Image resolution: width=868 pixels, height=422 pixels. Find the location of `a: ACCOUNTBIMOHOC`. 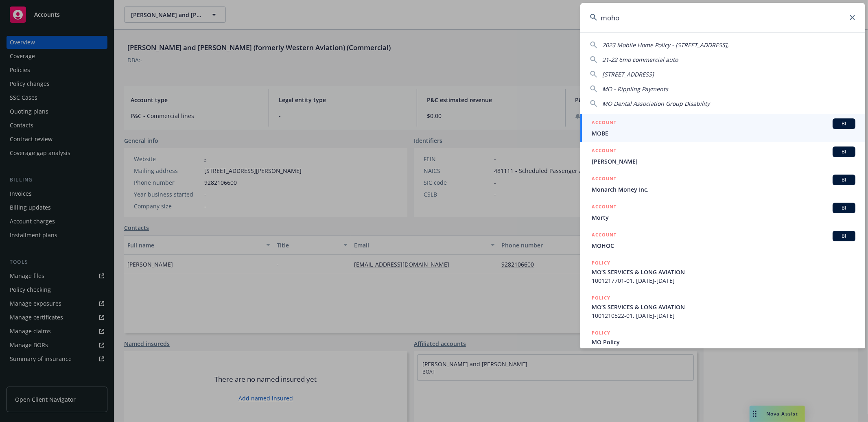

a: ACCOUNTBIMOHOC is located at coordinates (723, 240).